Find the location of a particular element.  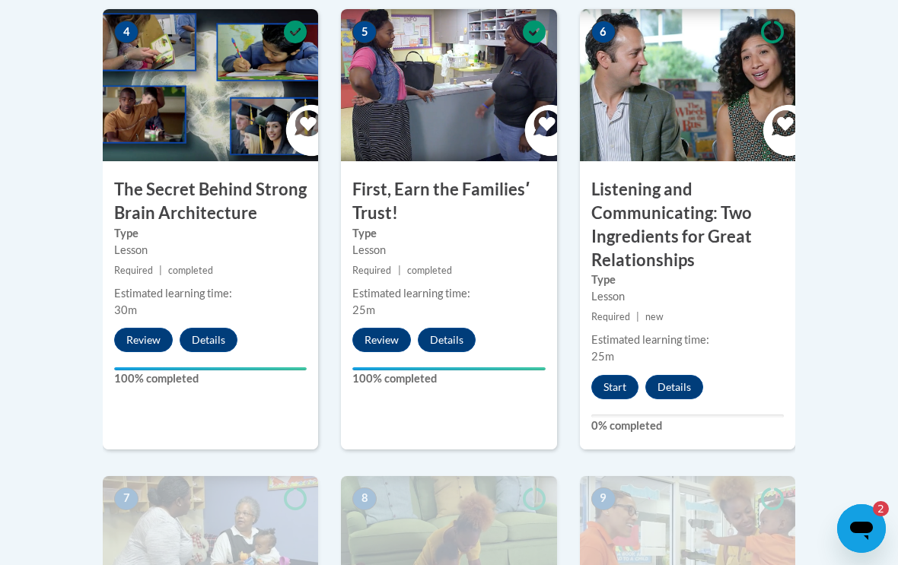

span: 7 is located at coordinates (126, 499).